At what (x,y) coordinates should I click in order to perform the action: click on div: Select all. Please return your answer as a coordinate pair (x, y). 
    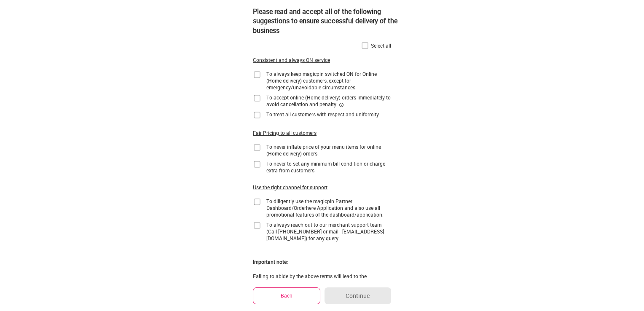
    Looking at the image, I should click on (381, 46).